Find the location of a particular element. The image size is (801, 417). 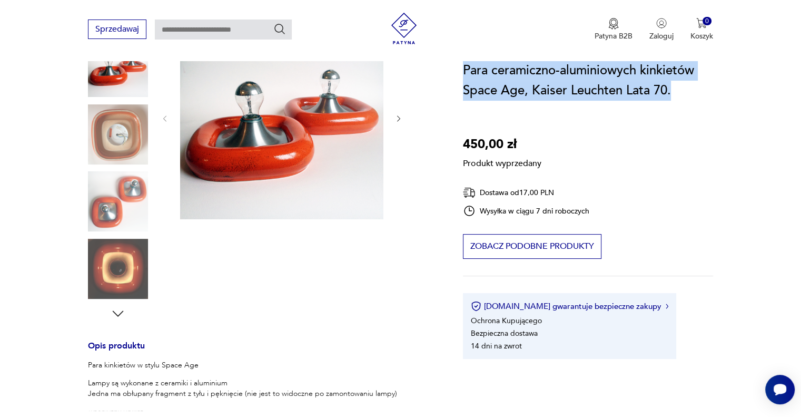

p: Lampy są wykonane z ceramiki i aluminium Jedna ma obłupany fragment z tyłu i pęknięcie (nie jest ... is located at coordinates (242, 388).